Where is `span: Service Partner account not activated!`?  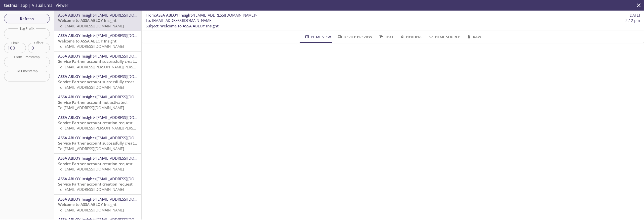 span: Service Partner account not activated! is located at coordinates (93, 102).